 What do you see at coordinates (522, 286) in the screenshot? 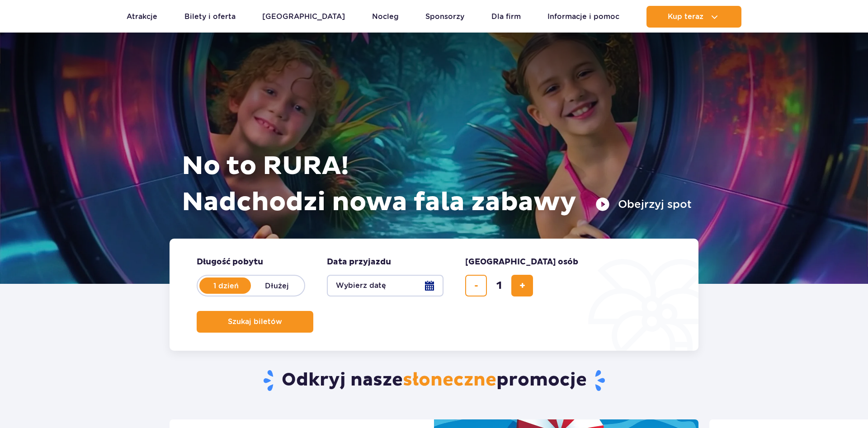
I see `button: dodaj bilet` at bounding box center [522, 286].